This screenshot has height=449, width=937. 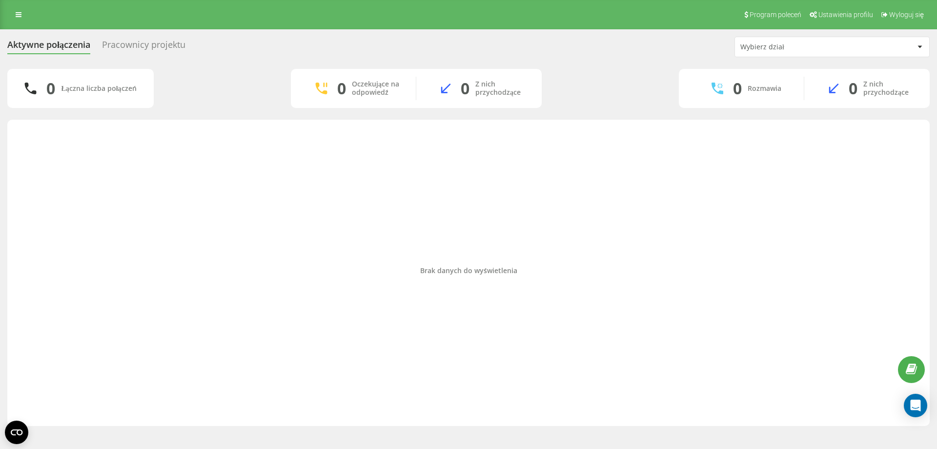 I want to click on div: Aktywne połączenia, so click(x=49, y=47).